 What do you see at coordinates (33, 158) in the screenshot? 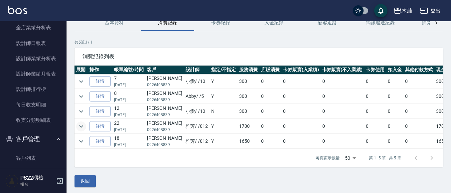
I see `a: 客戶列表` at bounding box center [33, 158].